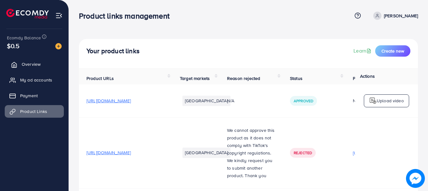 The image size is (428, 191). I want to click on span: We cannot approve this product as it does not comply with TikTok's copyright regulations. We kind..., so click(251, 153).